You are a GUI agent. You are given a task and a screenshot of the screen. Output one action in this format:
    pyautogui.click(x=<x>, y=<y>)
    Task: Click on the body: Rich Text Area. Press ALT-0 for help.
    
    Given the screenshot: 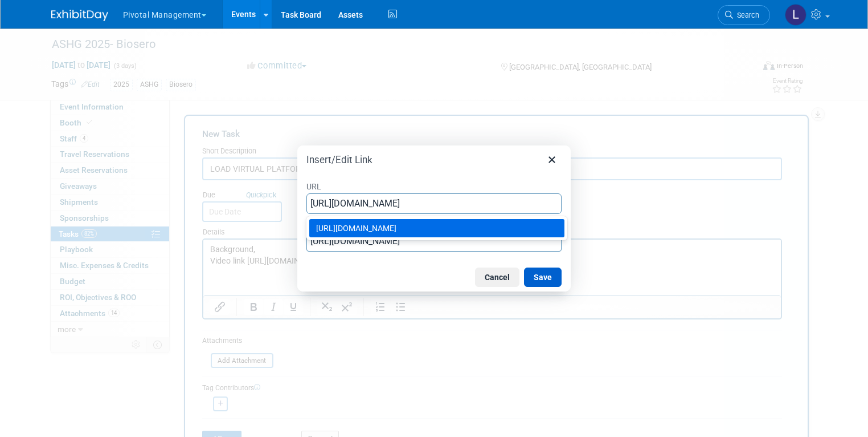 What is the action you would take?
    pyautogui.click(x=289, y=16)
    